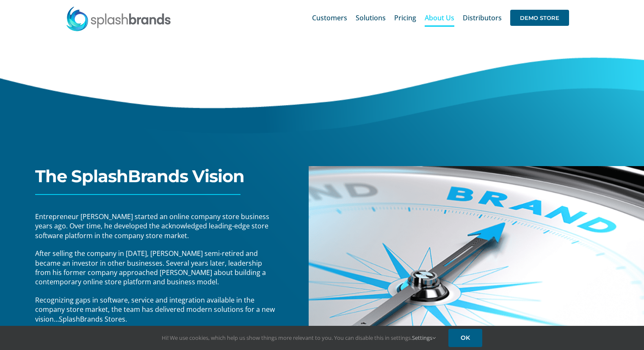 This screenshot has height=350, width=644. Describe the element at coordinates (405, 18) in the screenshot. I see `a: Pricing` at that location.